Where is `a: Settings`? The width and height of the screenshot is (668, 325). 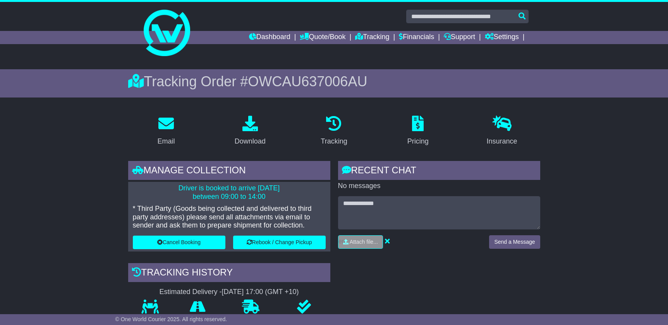 a: Settings is located at coordinates (502, 38).